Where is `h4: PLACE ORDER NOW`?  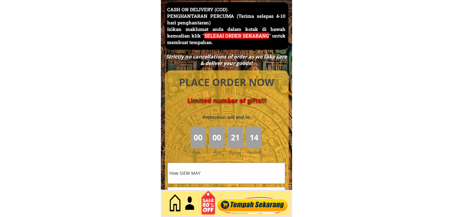
h4: PLACE ORDER NOW is located at coordinates (227, 82).